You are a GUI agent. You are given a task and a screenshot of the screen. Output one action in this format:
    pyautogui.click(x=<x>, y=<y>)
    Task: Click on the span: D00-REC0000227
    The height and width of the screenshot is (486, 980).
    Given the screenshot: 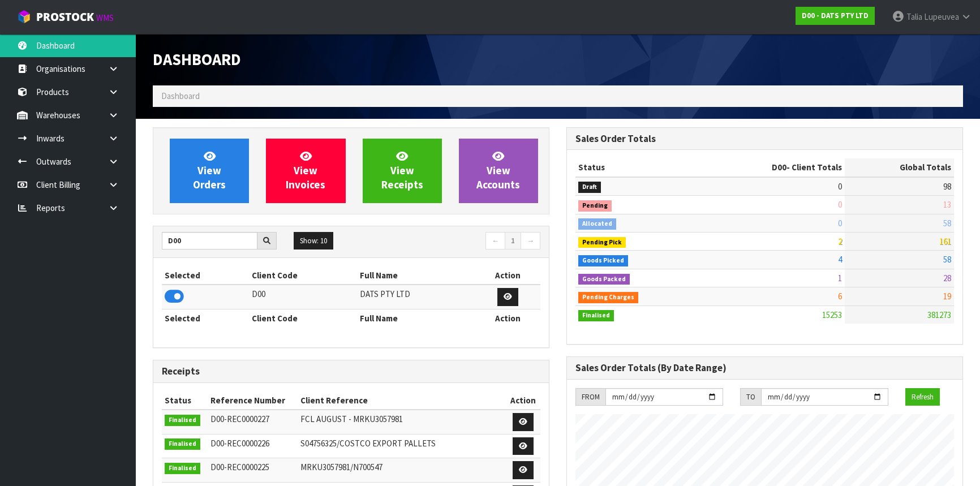 What is the action you would take?
    pyautogui.click(x=240, y=419)
    